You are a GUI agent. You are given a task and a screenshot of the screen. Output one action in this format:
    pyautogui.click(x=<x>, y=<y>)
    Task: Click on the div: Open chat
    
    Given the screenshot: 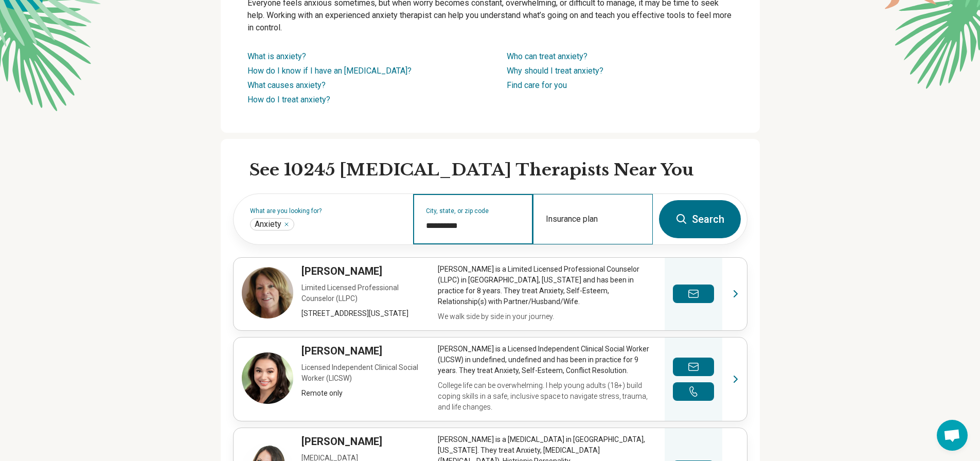 What is the action you would take?
    pyautogui.click(x=952, y=435)
    